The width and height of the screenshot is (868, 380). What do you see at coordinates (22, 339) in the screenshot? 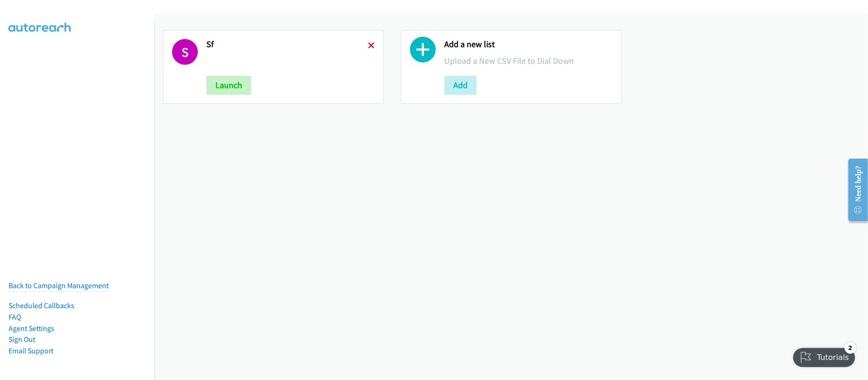
I see `a: Sign Out` at bounding box center [22, 339].